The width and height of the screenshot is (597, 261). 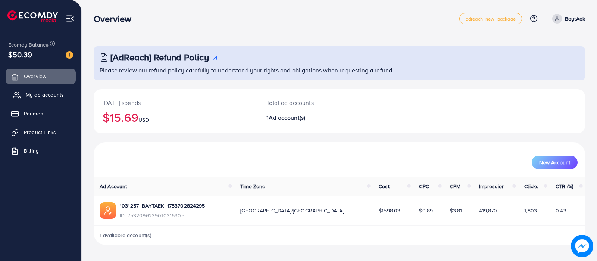 What do you see at coordinates (554, 162) in the screenshot?
I see `span: New Account` at bounding box center [554, 162].